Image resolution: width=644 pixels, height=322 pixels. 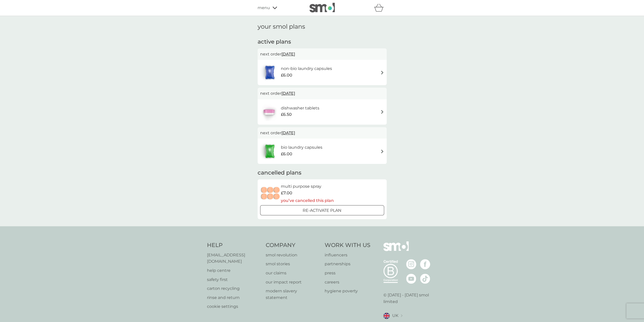 What do you see at coordinates (234, 288) in the screenshot?
I see `a: carton recycling` at bounding box center [234, 288].